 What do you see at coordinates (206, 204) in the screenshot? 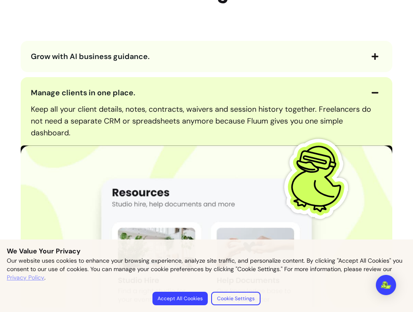
I see `div: Manage clients in one place.` at bounding box center [206, 204].